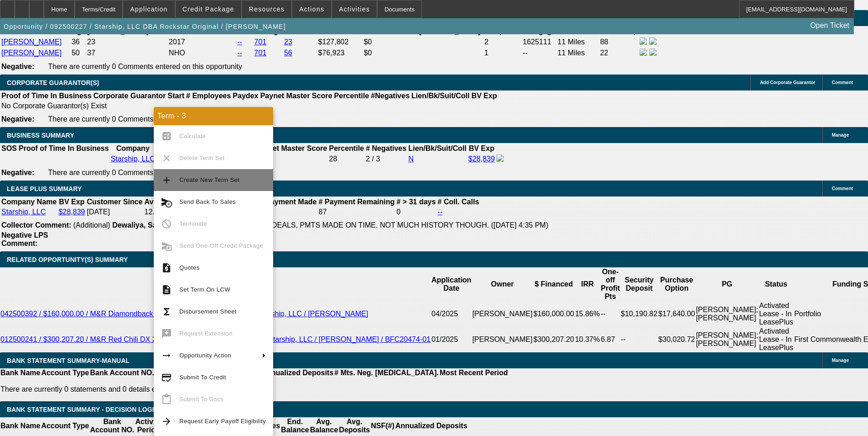  Describe the element at coordinates (354, 9) in the screenshot. I see `span: Activities` at that location.